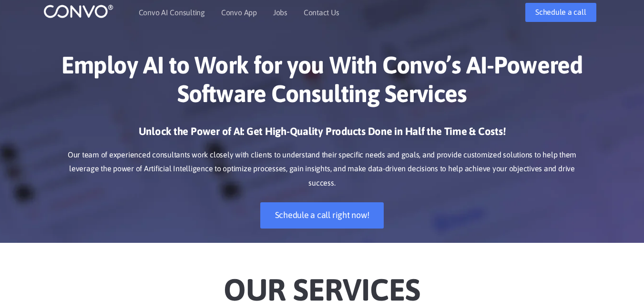  I want to click on h3: Unlock the Power of AI: Get High-Quality Products Done in Half the Time & Costs!, so click(322, 135).